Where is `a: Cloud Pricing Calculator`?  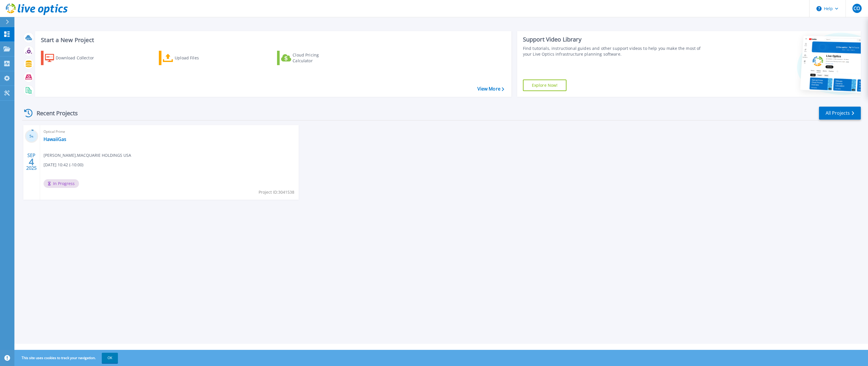
a: Cloud Pricing Calculator is located at coordinates (309, 58).